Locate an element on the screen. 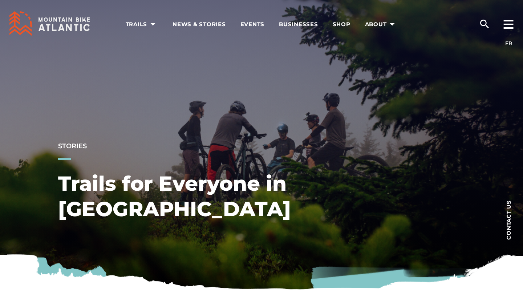  span: Shop is located at coordinates (342, 24).